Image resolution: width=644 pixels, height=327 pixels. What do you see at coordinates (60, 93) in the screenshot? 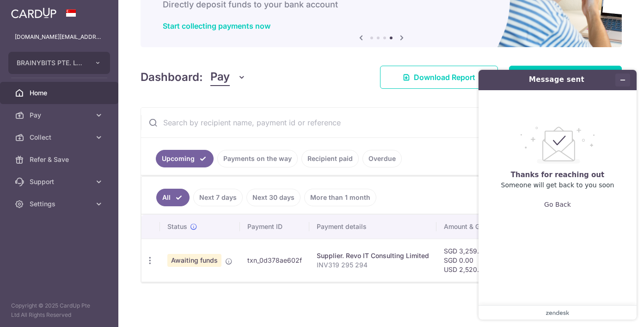
I see `span: Home` at bounding box center [60, 93].